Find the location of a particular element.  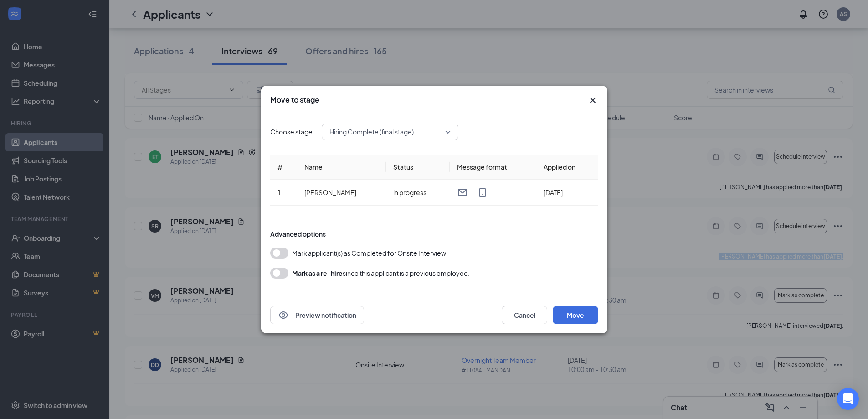

svg: Email is located at coordinates (463, 192).